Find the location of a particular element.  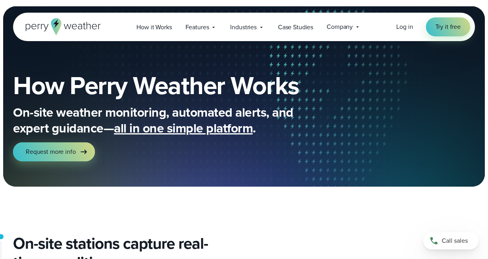

a: Call sales is located at coordinates (451, 241).